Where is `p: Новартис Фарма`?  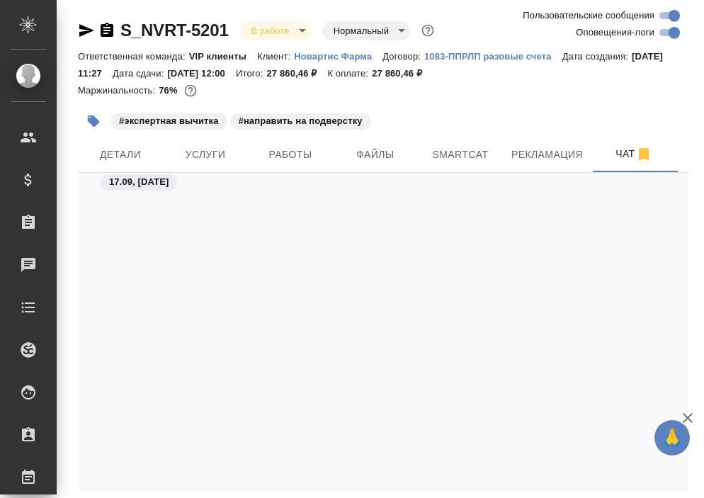
p: Новартис Фарма is located at coordinates (338, 56).